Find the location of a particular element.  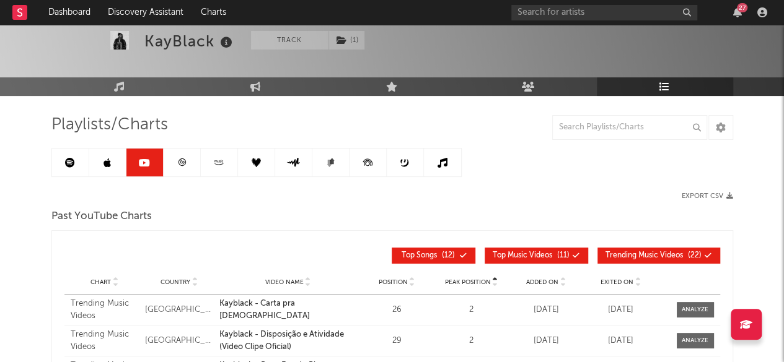

div: 29 is located at coordinates (396, 341).